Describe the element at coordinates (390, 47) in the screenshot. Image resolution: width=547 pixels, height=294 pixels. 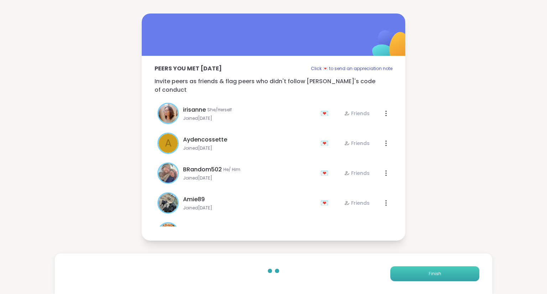
I see `img: ShareWell Logomark` at that location.